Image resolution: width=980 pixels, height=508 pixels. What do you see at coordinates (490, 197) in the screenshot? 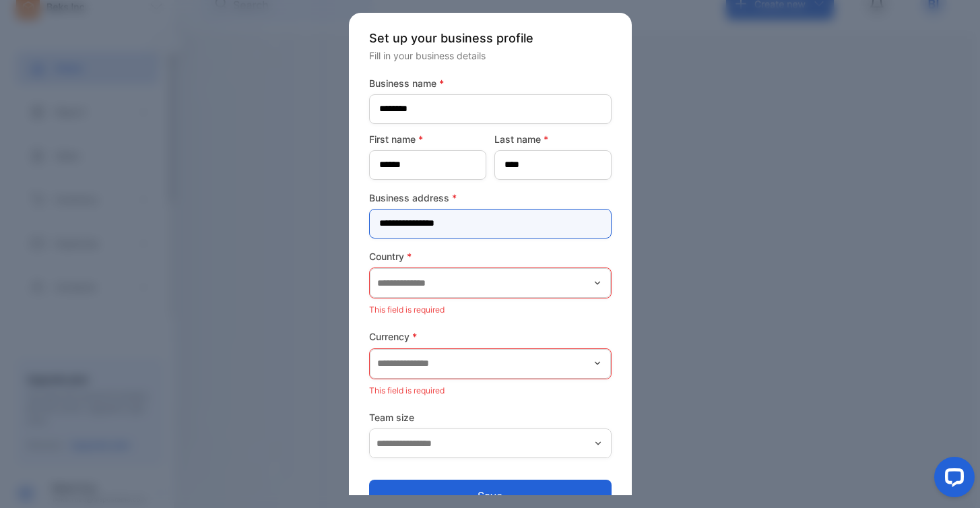
I see `label: Business address` at bounding box center [490, 197].